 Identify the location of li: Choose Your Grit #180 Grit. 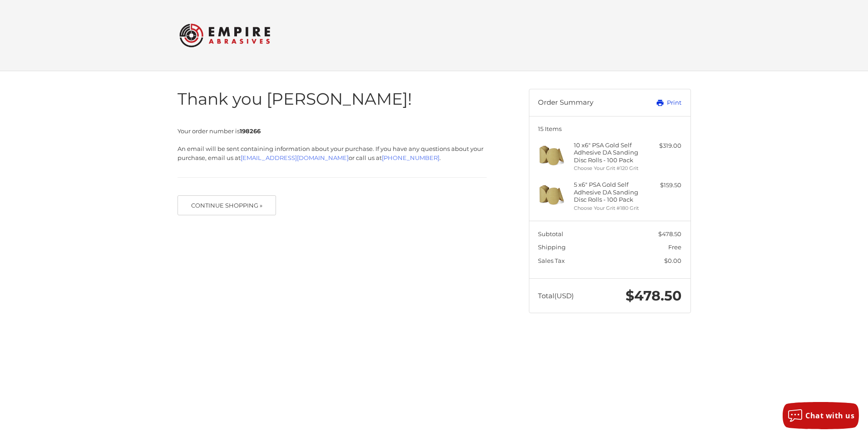
(608, 208).